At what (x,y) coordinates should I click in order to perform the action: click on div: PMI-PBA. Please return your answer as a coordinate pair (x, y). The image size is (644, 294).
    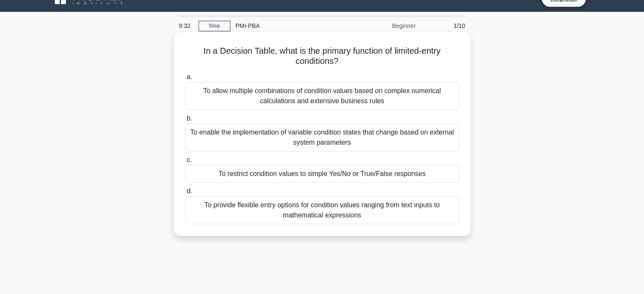
    Looking at the image, I should click on (288, 26).